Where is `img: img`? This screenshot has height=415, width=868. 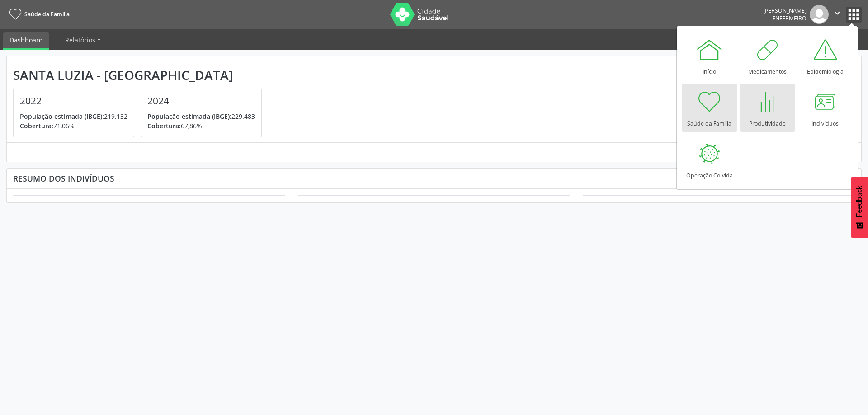
img: img is located at coordinates (819, 15).